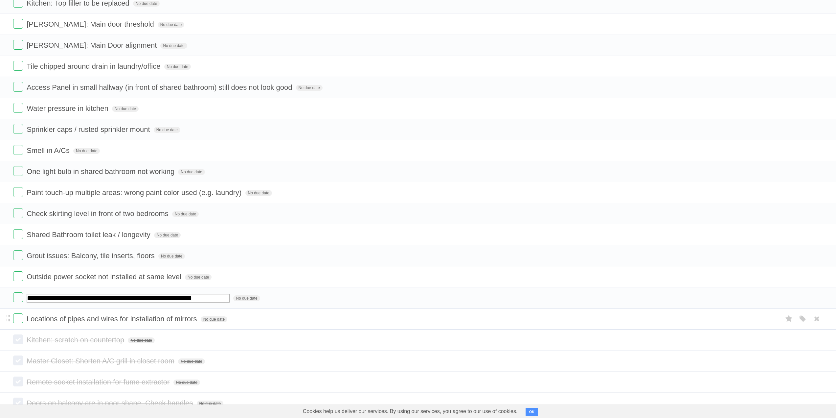 Image resolution: width=836 pixels, height=418 pixels. What do you see at coordinates (89, 129) in the screenshot?
I see `span: Sprinkler caps / rusted sprinkler mount` at bounding box center [89, 129].